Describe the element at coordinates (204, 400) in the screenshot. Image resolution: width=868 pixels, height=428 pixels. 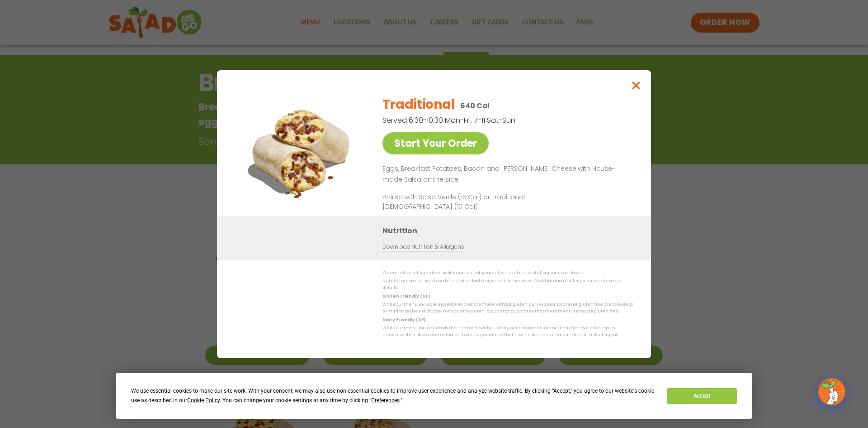
I see `span: Cookie Policy` at that location.